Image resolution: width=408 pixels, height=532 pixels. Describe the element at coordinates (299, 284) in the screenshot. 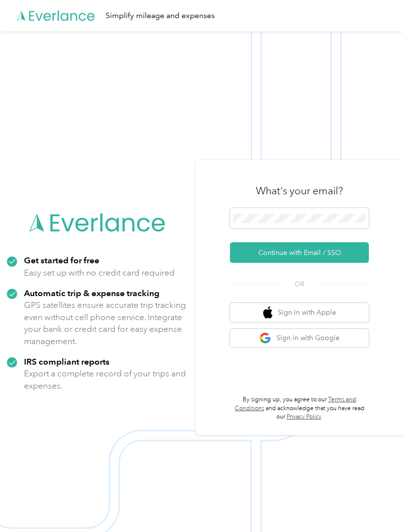

I see `span: OR` at that location.